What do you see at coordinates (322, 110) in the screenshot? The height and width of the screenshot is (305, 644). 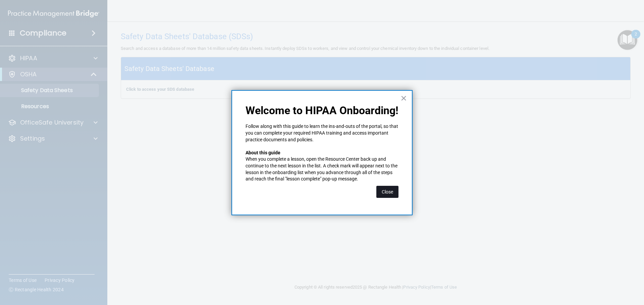 I see `p: Welcome to HIPAA Onboarding!` at bounding box center [322, 110].